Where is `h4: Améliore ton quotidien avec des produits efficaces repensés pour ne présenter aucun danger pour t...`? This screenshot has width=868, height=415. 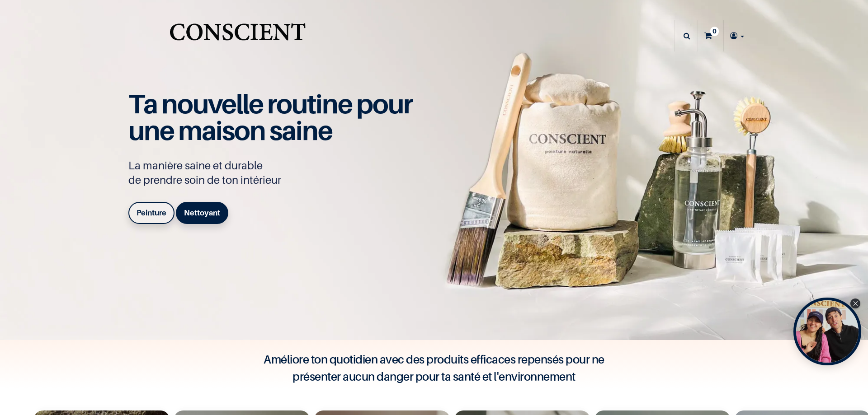
h4: Améliore ton quotidien avec des produits efficaces repensés pour ne présenter aucun danger pour t... is located at coordinates (434, 368).